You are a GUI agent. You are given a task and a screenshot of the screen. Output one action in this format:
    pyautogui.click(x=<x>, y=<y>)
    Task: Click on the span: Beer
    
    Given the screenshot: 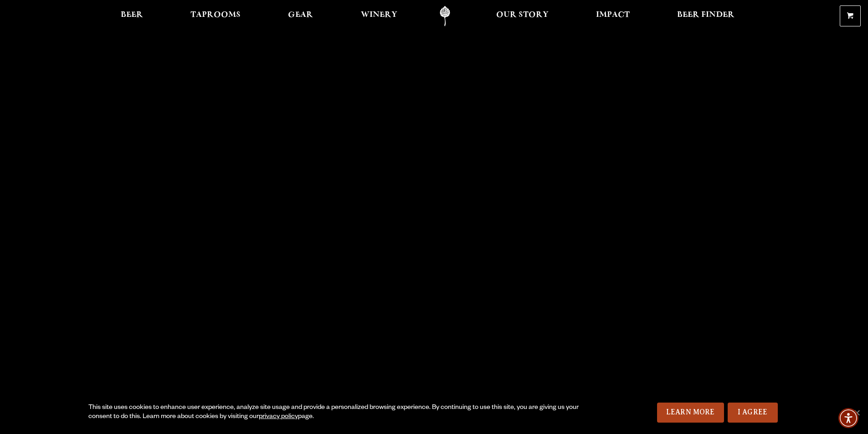 What is the action you would take?
    pyautogui.click(x=132, y=15)
    